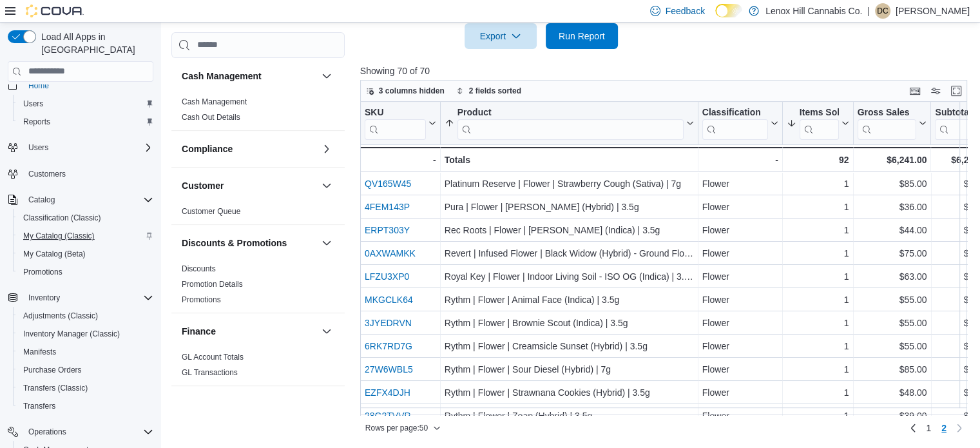 The image size is (980, 448). Describe the element at coordinates (39, 86) in the screenshot. I see `span: Home` at that location.